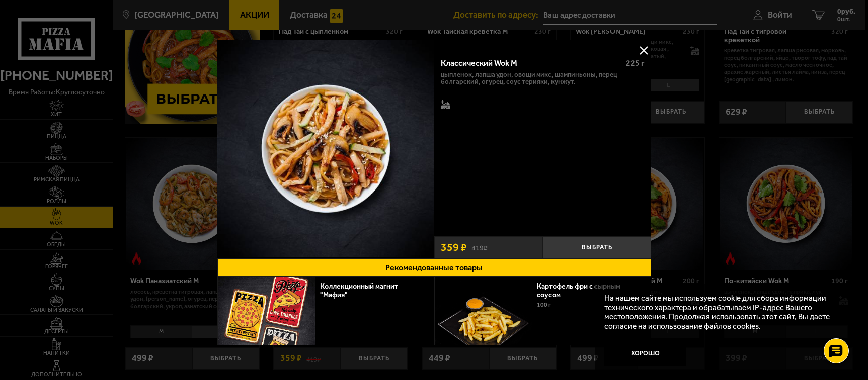 This screenshot has width=868, height=380. What do you see at coordinates (434, 268) in the screenshot?
I see `button: Рекомендованные товары` at bounding box center [434, 268].